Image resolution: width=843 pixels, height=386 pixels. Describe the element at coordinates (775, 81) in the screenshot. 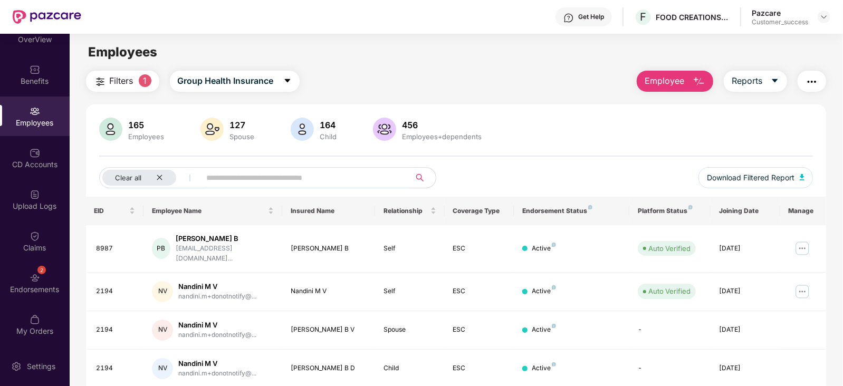

I see `span: caret-down` at that location.